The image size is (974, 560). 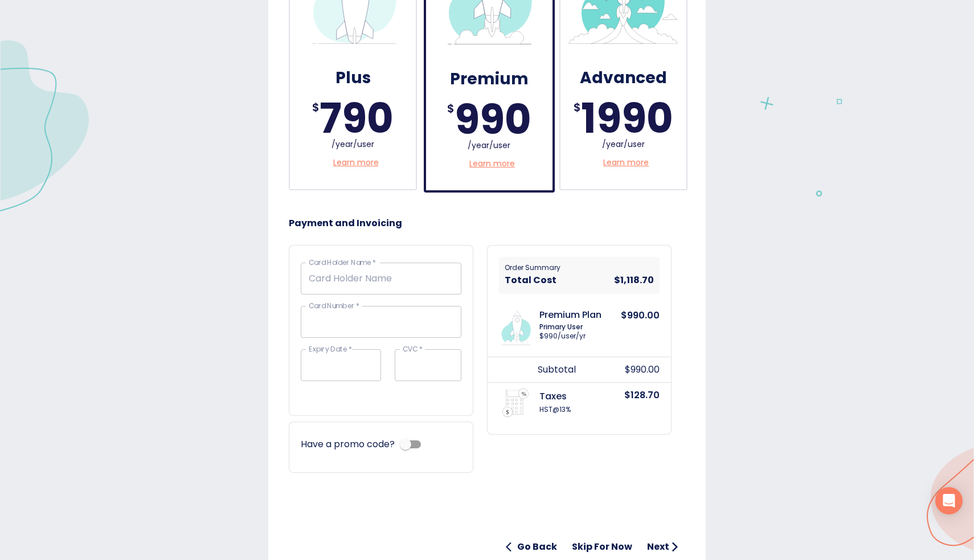 What do you see at coordinates (532, 547) in the screenshot?
I see `button: Go Back` at bounding box center [532, 547].